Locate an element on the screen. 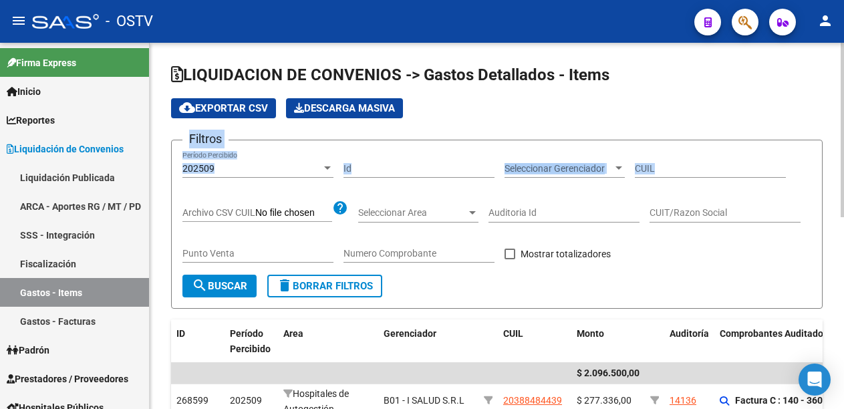 The height and width of the screenshot is (409, 844). span: B01 - I SALUD S.R.L is located at coordinates (424, 400).